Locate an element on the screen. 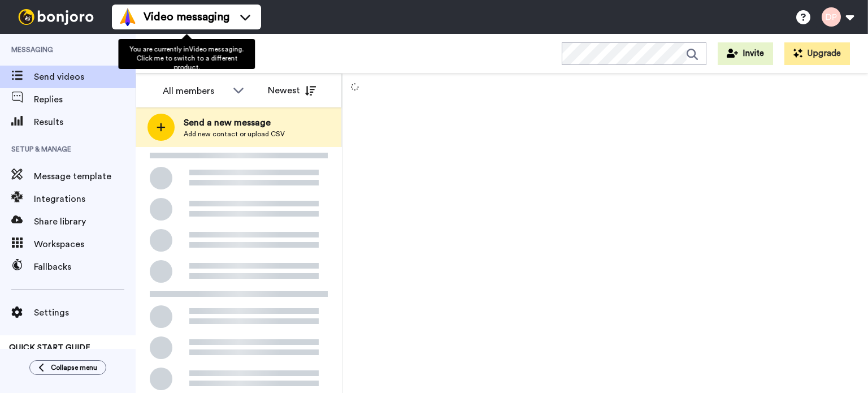 The image size is (868, 393). span: Video messaging is located at coordinates (186, 17).